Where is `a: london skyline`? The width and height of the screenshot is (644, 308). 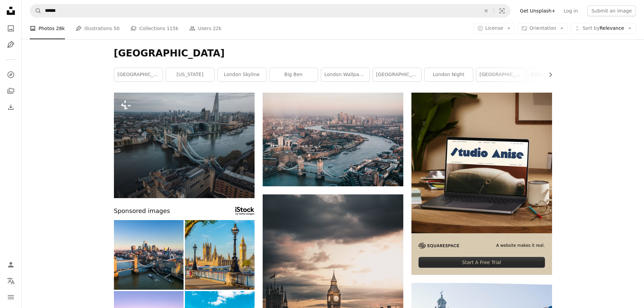
a: london skyline is located at coordinates (242, 75).